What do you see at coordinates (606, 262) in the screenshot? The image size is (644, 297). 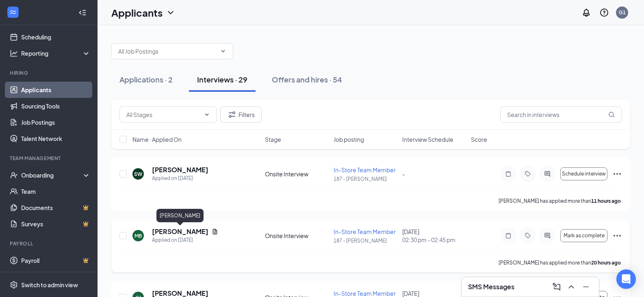 I see `b: 20 hours ago` at bounding box center [606, 262].